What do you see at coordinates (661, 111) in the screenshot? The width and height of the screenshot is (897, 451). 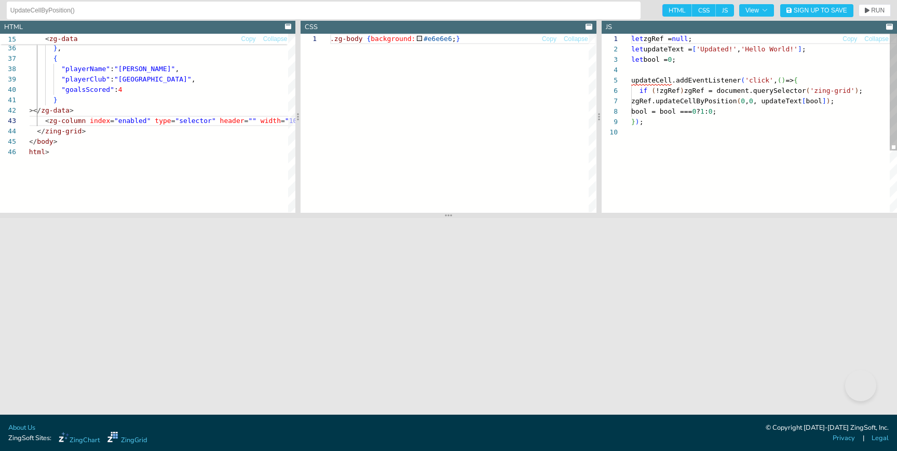 I see `span: bool = bool ===` at bounding box center [661, 111].